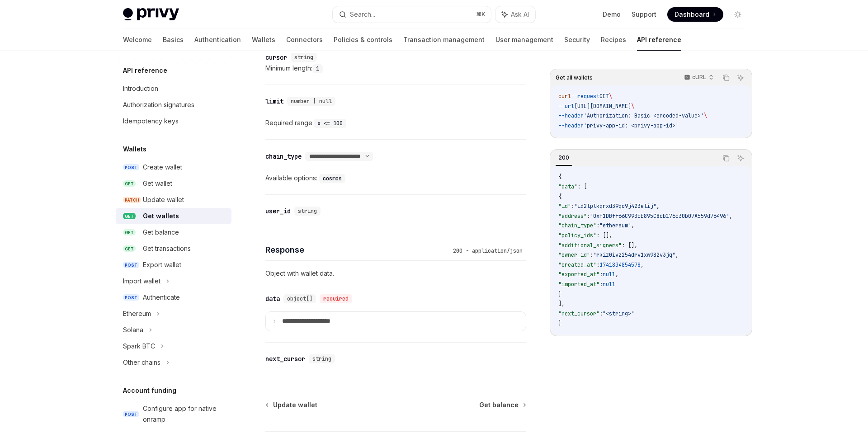 This screenshot has width=868, height=433. I want to click on div: cursor, so click(276, 57).